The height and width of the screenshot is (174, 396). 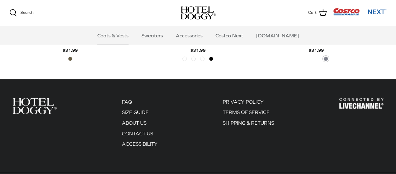 What do you see at coordinates (198, 13) in the screenshot?
I see `a: hoteldoggy.com hoteldoggycom` at bounding box center [198, 13].